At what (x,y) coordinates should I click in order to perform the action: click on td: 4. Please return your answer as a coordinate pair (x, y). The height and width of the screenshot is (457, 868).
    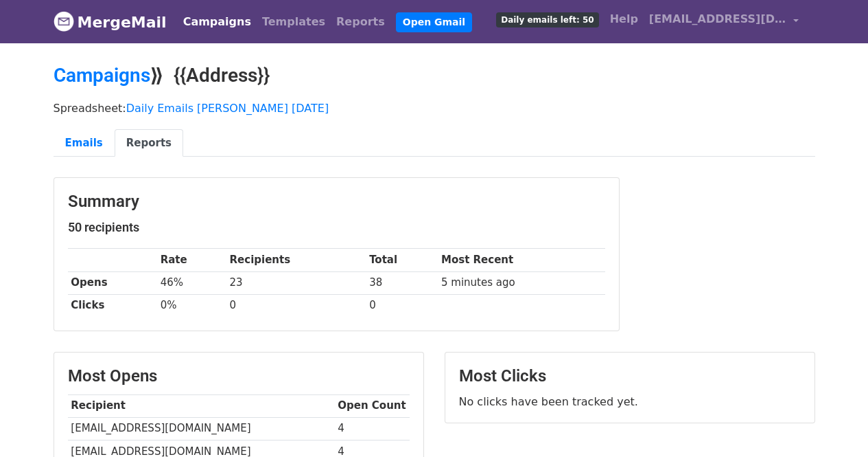
    Looking at the image, I should click on (372, 428).